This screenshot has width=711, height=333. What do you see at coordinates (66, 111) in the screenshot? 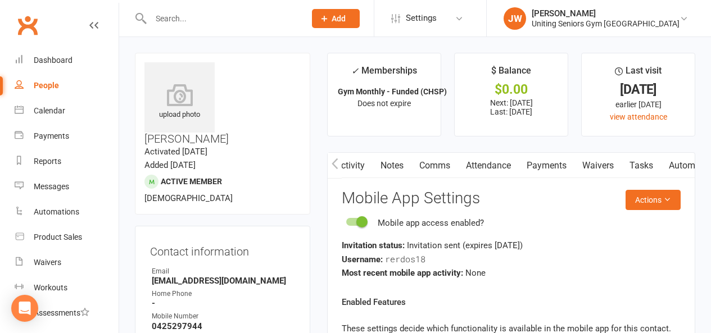
I see `a: Calendar` at bounding box center [66, 111].